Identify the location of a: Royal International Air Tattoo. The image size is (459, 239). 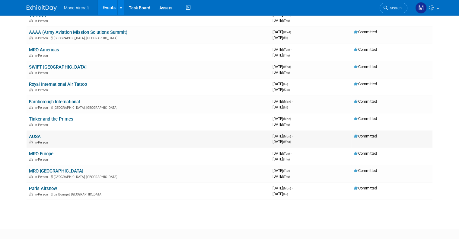
(58, 84).